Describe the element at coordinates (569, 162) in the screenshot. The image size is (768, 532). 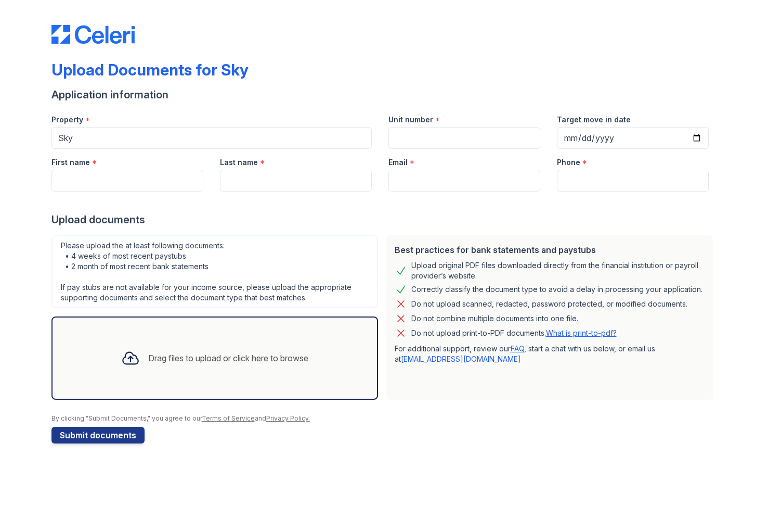
I see `label: Phone` at that location.